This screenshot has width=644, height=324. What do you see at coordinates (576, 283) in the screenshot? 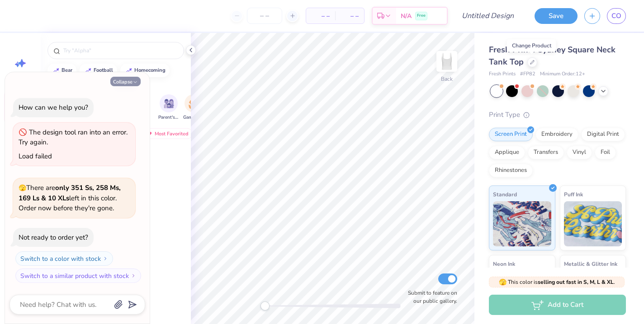
I see `strong: selling out fast in S, M, L & XL` at bounding box center [576, 283].